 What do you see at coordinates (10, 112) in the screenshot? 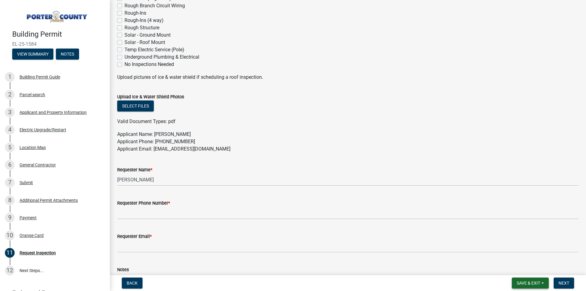
I see `div: 3` at bounding box center [10, 112].